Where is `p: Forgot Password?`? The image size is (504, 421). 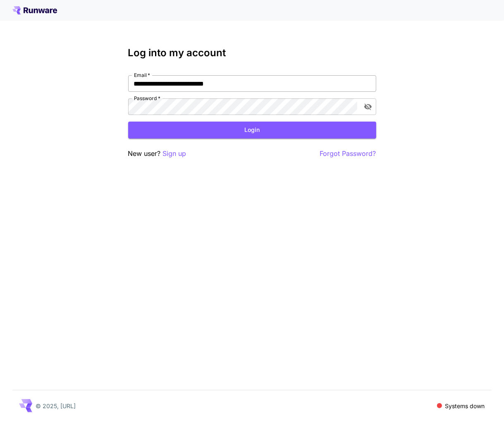 p: Forgot Password? is located at coordinates (348, 153).